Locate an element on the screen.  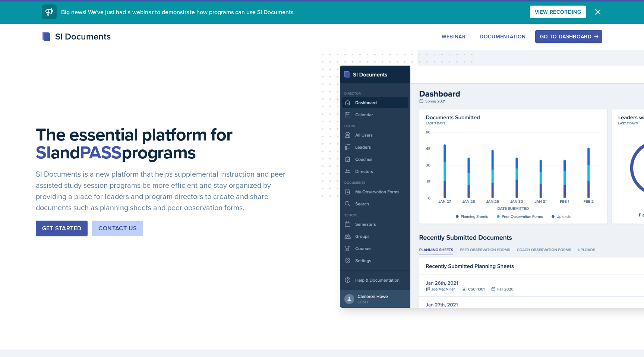
div: SI Documents is located at coordinates (76, 37).